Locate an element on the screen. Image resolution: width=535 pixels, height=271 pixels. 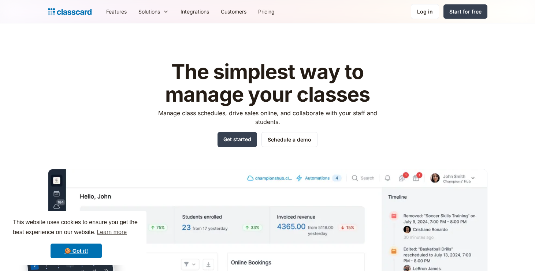
a: Schedule a demo is located at coordinates (289, 140).